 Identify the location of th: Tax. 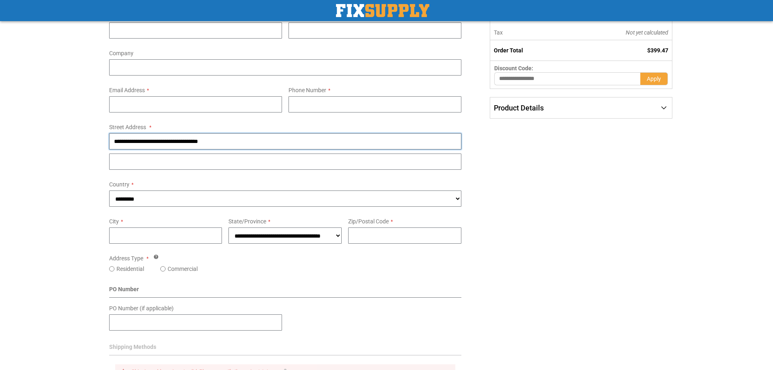
(531, 32).